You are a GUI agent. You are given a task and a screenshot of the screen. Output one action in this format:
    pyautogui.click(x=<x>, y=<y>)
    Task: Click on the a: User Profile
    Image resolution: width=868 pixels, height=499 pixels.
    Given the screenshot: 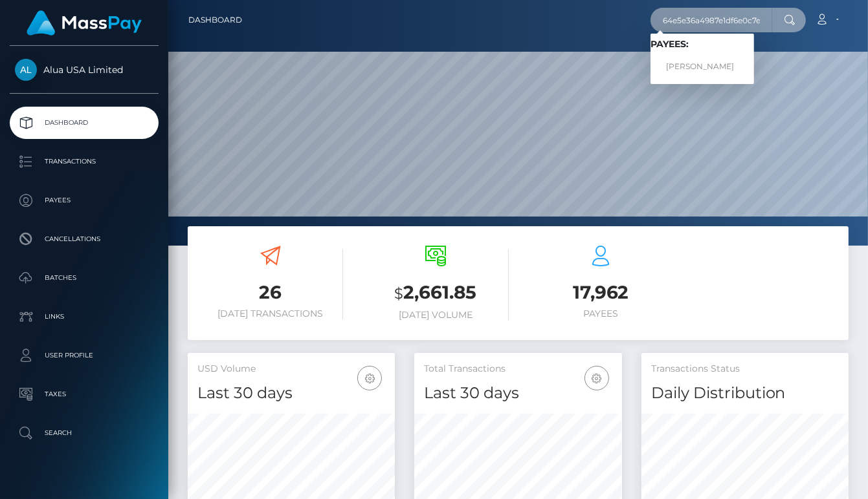 What is the action you would take?
    pyautogui.click(x=84, y=356)
    